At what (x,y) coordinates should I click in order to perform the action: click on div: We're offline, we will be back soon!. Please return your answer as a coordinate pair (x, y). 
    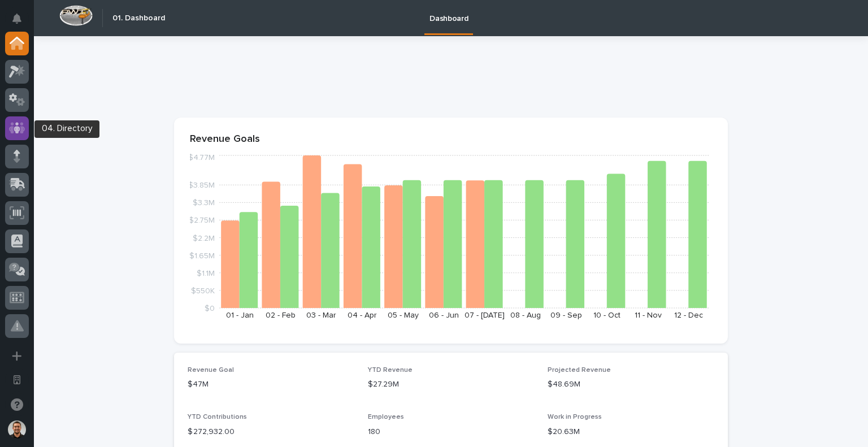
    Looking at the image, I should click on (98, 142).